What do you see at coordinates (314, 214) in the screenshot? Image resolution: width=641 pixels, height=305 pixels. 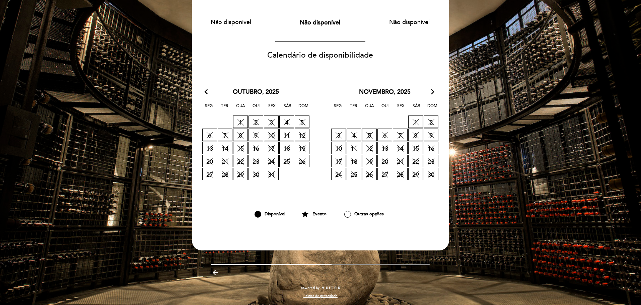 I see `div: Evento` at bounding box center [314, 214].